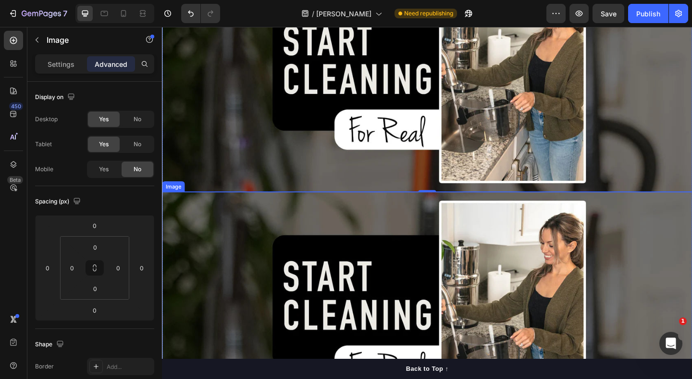  What do you see at coordinates (12, 173) in the screenshot?
I see `div: Image` at bounding box center [12, 173].